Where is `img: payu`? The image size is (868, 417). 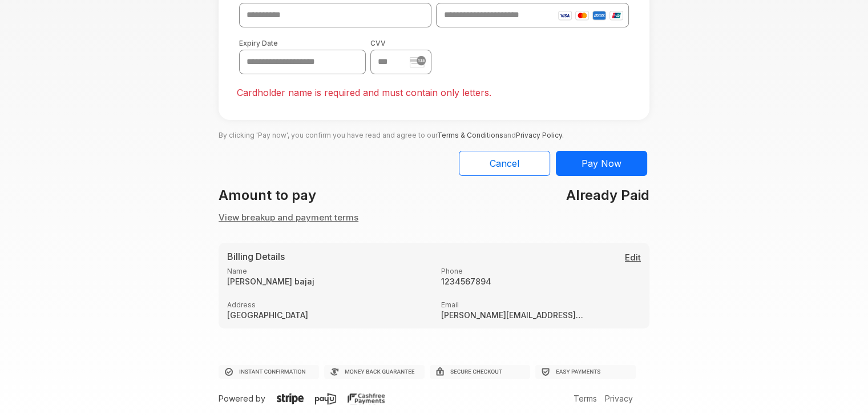 img: payu is located at coordinates (325, 399).